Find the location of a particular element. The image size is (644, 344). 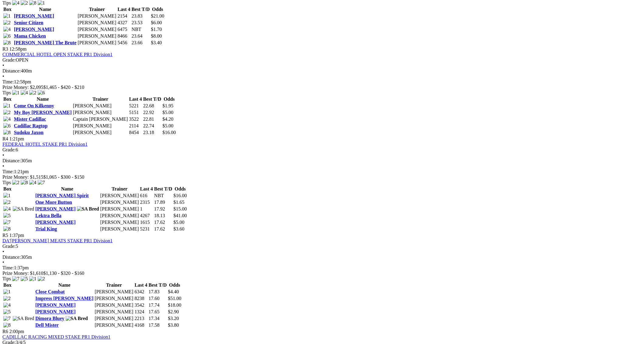

td: 5151 is located at coordinates (136, 113).